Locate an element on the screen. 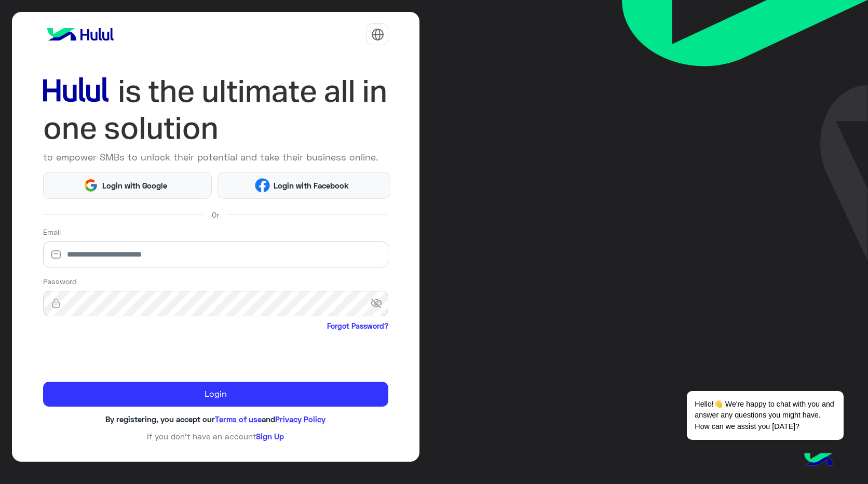  img: email is located at coordinates (56, 255).